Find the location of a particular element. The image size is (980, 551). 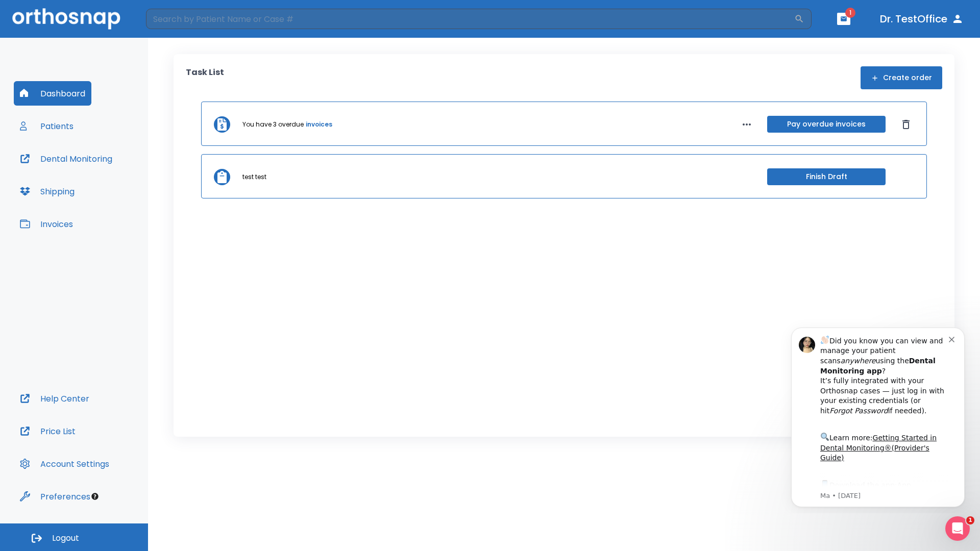

button: Dismiss is located at coordinates (906, 125).